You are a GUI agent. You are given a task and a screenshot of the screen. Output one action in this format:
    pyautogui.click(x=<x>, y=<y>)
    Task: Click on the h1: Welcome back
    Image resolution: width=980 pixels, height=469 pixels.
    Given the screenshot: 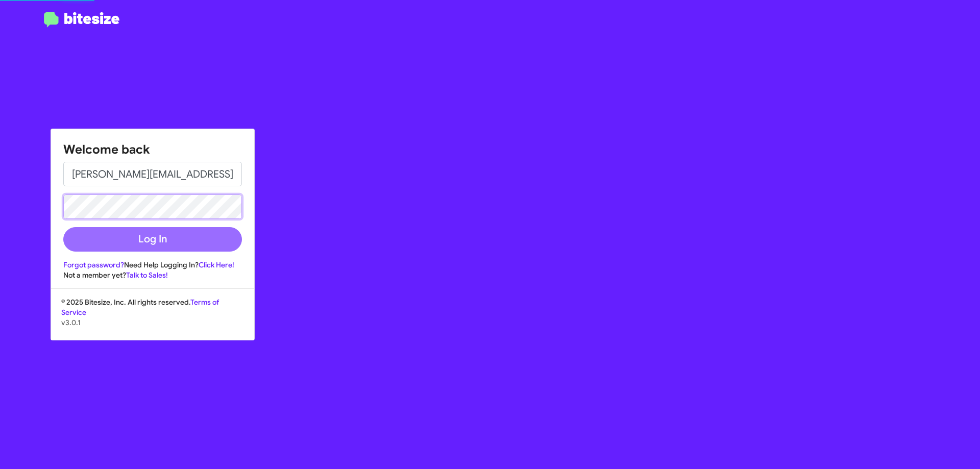 What is the action you would take?
    pyautogui.click(x=153, y=150)
    